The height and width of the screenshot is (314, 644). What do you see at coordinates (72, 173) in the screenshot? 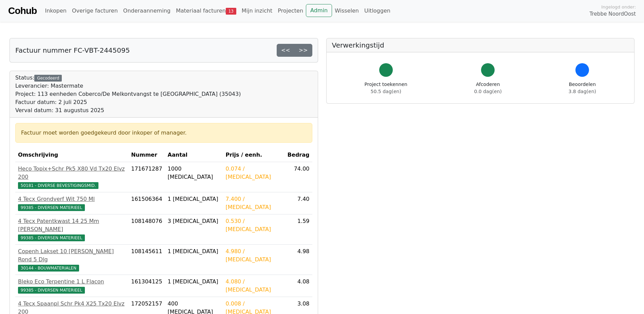
I see `div: Heco Topix+Schr Pk5 X80 Vd Tx20 Elvz 200` at bounding box center [72, 173].